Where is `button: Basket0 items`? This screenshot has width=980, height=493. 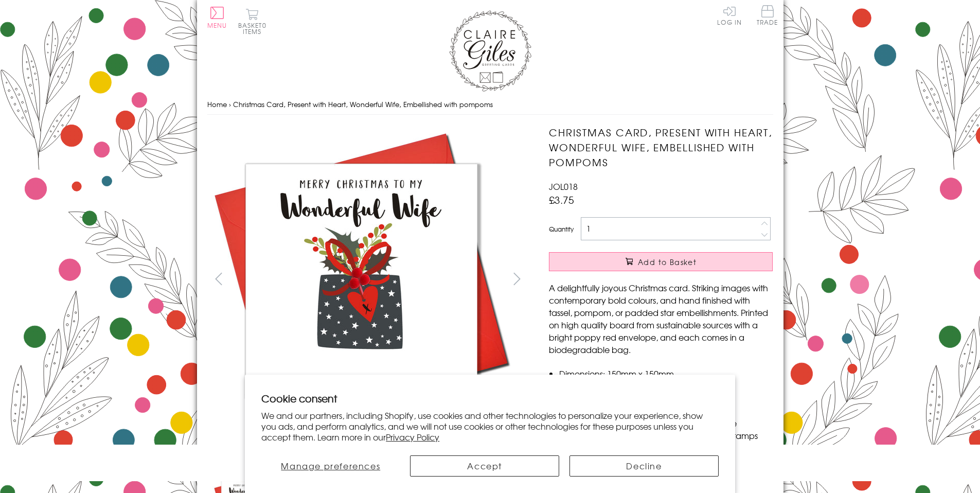 button: Basket0 items is located at coordinates (252, 21).